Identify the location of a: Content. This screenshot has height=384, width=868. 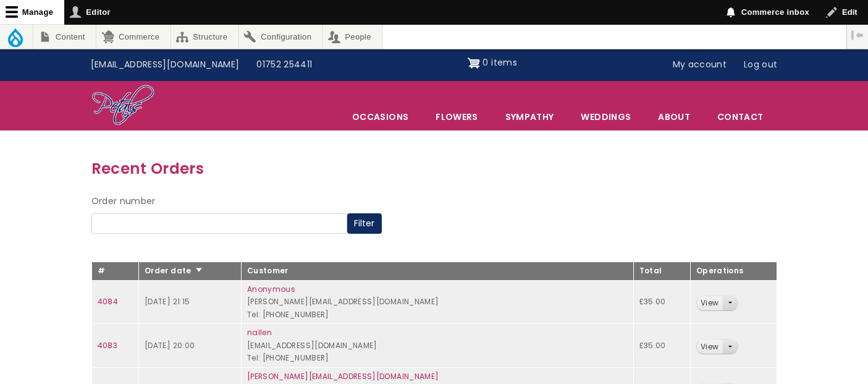
(65, 37).